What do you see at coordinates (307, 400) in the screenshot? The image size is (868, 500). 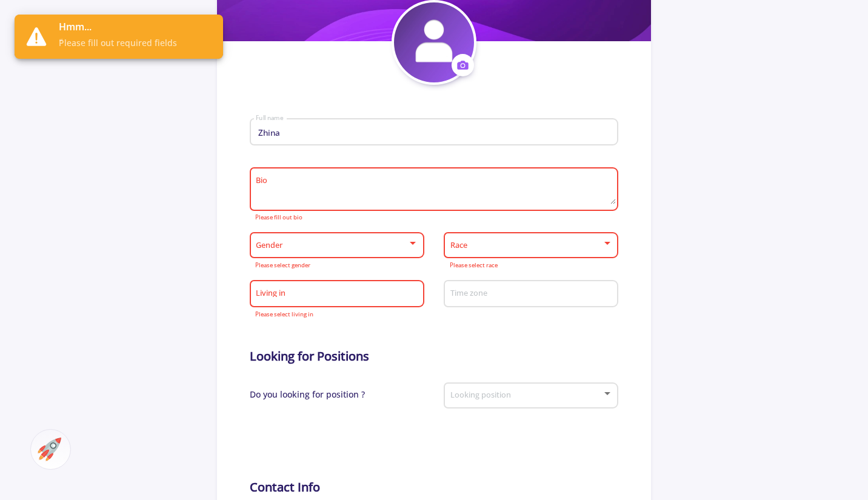 I see `span: Do you looking for position ?` at bounding box center [307, 400].